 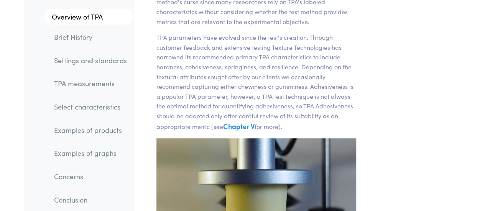 What do you see at coordinates (90, 130) in the screenshot?
I see `a: Examples of products` at bounding box center [90, 130].